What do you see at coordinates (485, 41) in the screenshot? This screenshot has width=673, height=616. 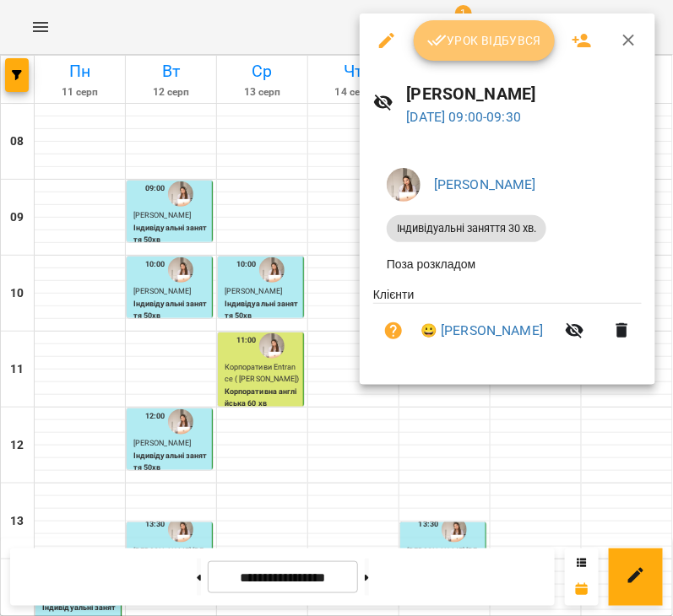 I see `button: Урок відбувся` at bounding box center [485, 41].